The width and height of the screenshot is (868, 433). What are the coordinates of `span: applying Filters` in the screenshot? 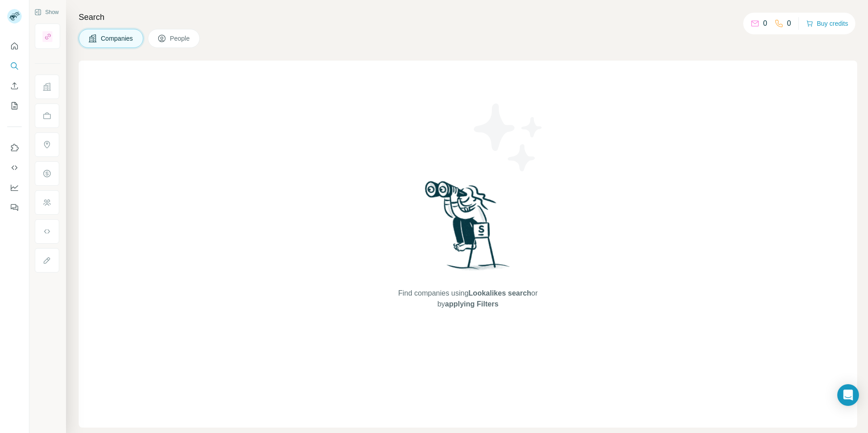 It's located at (472, 304).